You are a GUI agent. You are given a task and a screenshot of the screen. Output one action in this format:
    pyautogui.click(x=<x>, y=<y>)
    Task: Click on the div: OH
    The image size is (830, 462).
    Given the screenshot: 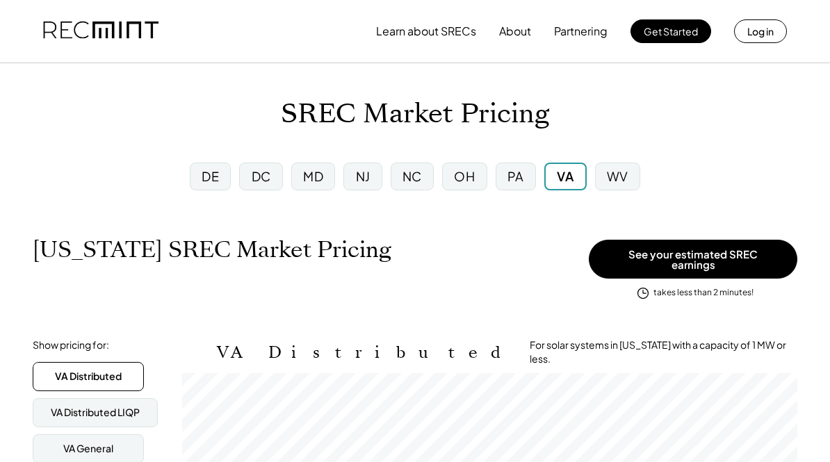 What is the action you would take?
    pyautogui.click(x=464, y=176)
    